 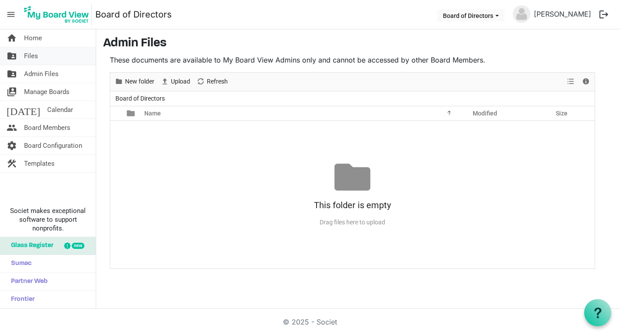 What do you see at coordinates (30, 246) in the screenshot?
I see `span: Glass Register` at bounding box center [30, 246].